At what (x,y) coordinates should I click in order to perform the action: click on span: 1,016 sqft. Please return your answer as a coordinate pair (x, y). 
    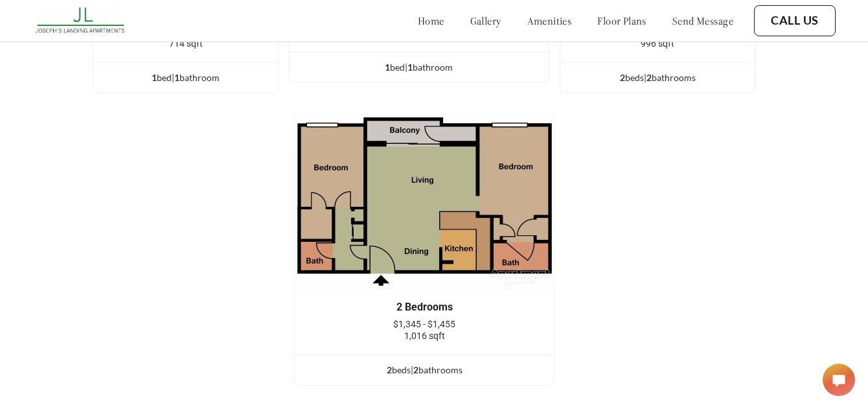
    Looking at the image, I should click on (424, 336).